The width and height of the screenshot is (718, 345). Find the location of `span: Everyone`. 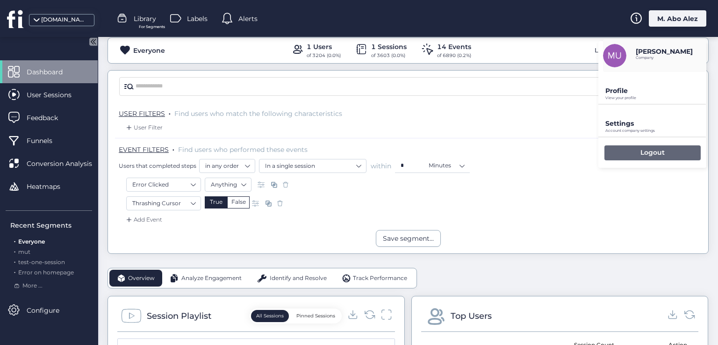

span: Everyone is located at coordinates (31, 241).